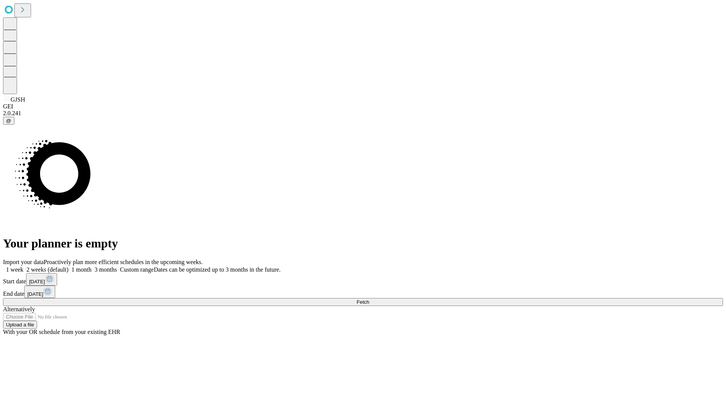 This screenshot has width=726, height=408. What do you see at coordinates (18, 99) in the screenshot?
I see `span: GJSH` at bounding box center [18, 99].